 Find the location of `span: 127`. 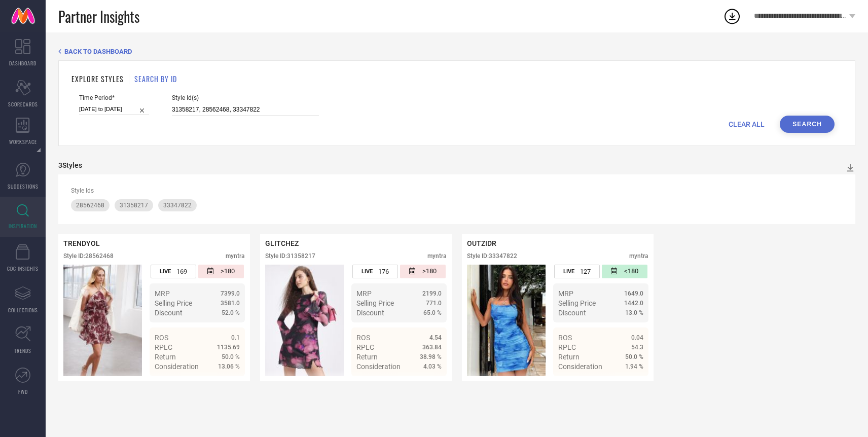

span: 127 is located at coordinates (585, 271).